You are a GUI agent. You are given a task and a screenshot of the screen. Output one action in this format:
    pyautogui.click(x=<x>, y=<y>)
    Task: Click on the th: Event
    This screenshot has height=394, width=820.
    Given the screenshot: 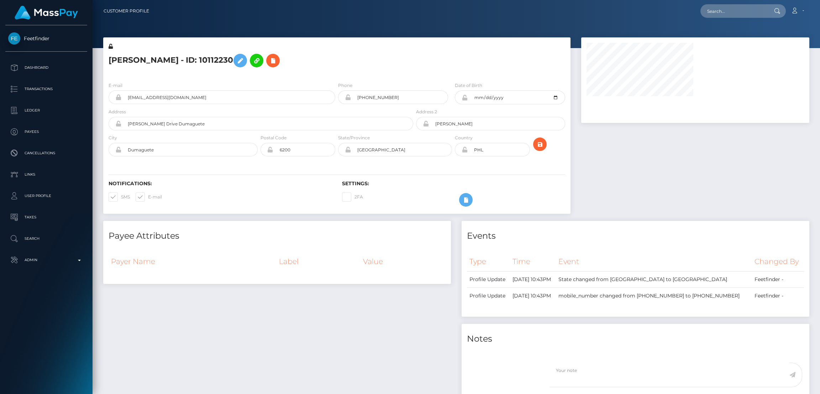 What is the action you would take?
    pyautogui.click(x=654, y=261)
    